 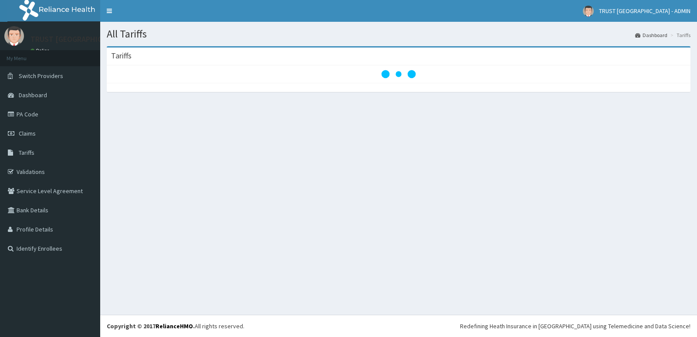 I want to click on h3: Tariffs, so click(x=121, y=56).